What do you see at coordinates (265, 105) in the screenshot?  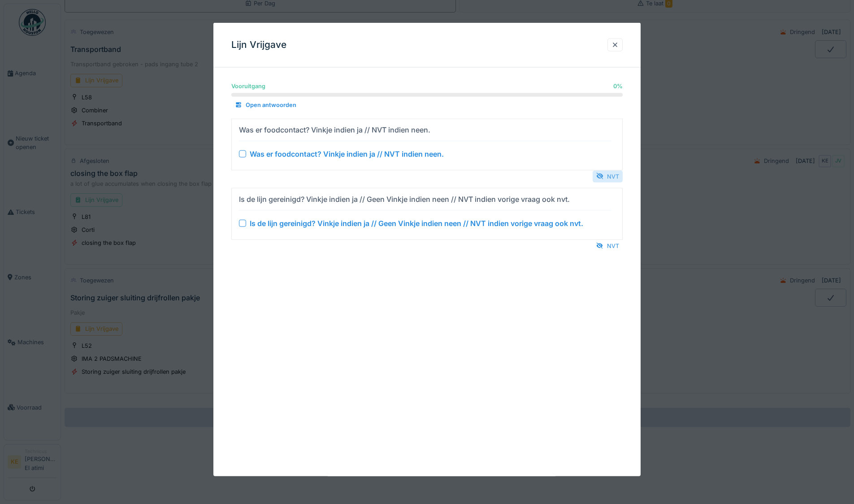 I see `div: Open antwoorden` at bounding box center [265, 105].